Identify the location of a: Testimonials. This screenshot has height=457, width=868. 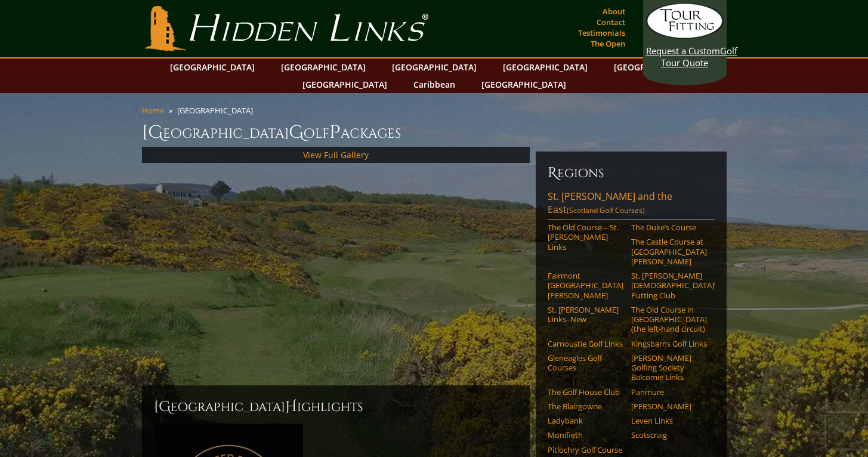
(602, 33).